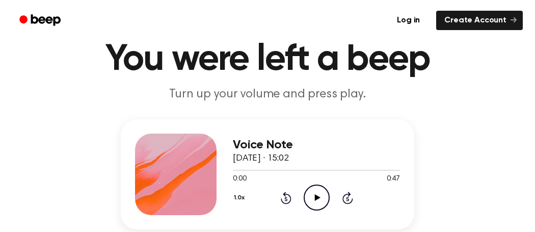 The width and height of the screenshot is (535, 232). Describe the element at coordinates (241, 198) in the screenshot. I see `button: 1.0x` at that location.